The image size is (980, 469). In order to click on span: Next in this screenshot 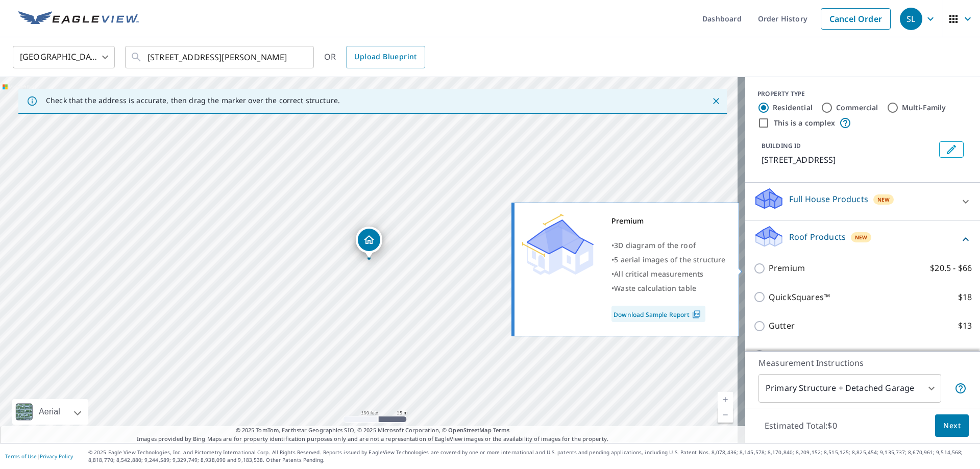, I will do `click(952, 426)`.